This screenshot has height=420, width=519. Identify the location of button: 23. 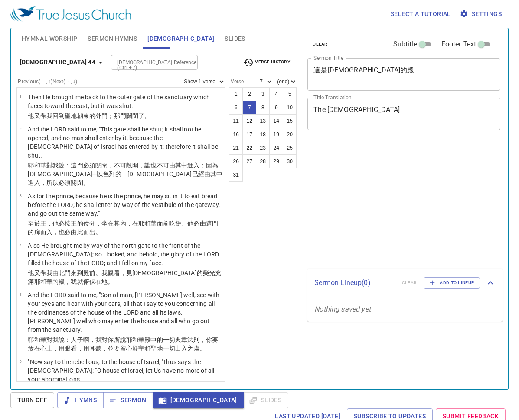
(263, 148).